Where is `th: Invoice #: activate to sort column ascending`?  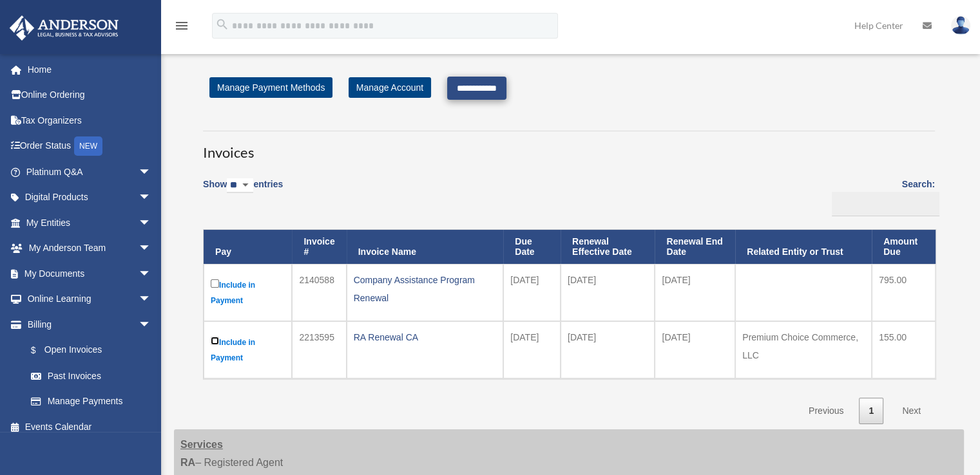
th: Invoice #: activate to sort column ascending is located at coordinates (319, 248).